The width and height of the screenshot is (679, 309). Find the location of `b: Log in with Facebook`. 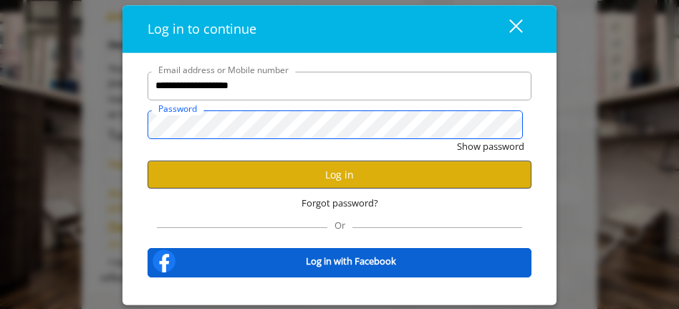

b: Log in with Facebook is located at coordinates (351, 261).